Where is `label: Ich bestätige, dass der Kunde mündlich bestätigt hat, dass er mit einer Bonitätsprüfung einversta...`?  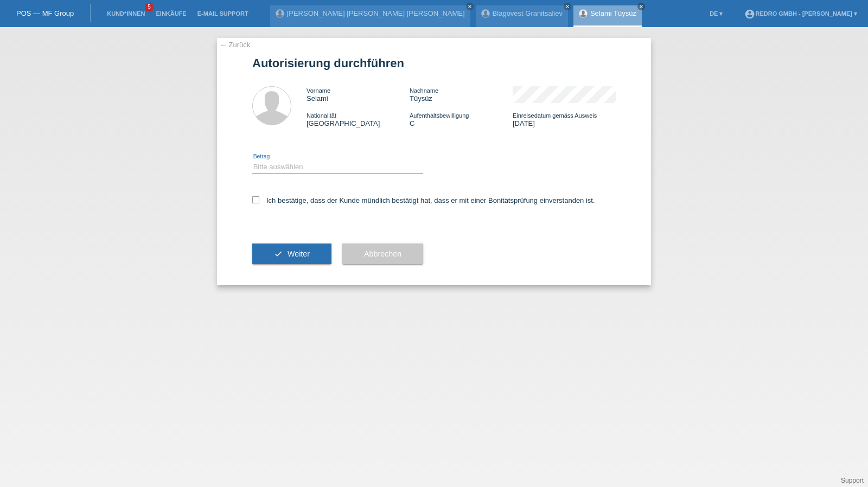
label: Ich bestätige, dass der Kunde mündlich bestätigt hat, dass er mit einer Bonitätsprüfung einversta... is located at coordinates (424, 200).